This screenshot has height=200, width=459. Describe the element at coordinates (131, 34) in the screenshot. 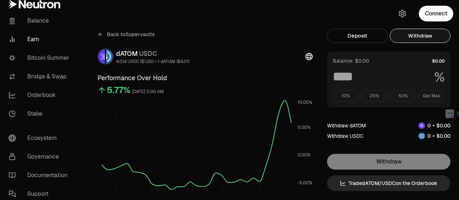

I see `span: Back to Supervaults` at that location.